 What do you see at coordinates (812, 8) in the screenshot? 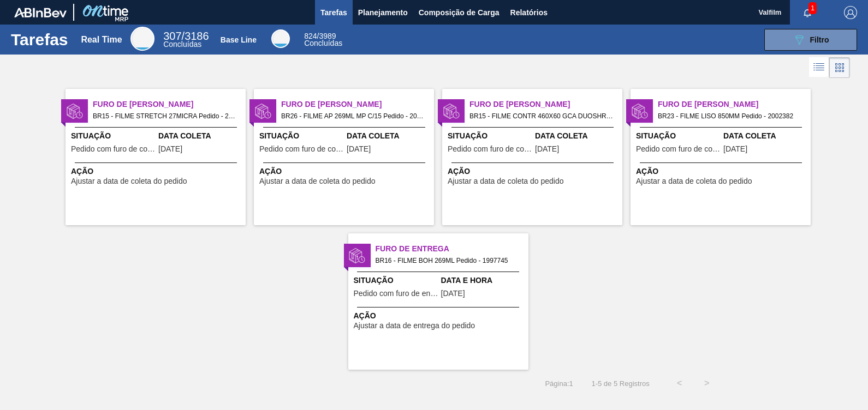
I see `span: 1` at bounding box center [812, 8].